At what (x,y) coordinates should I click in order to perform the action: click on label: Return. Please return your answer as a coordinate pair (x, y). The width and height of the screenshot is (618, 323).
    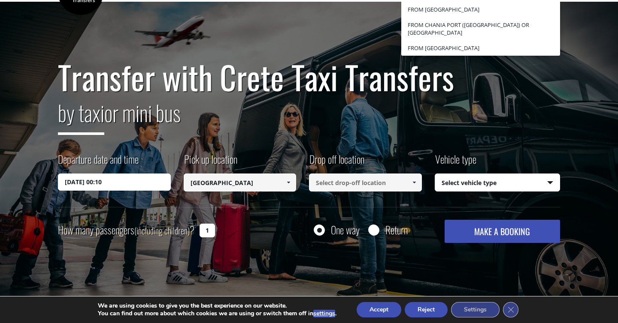
    Looking at the image, I should click on (396, 230).